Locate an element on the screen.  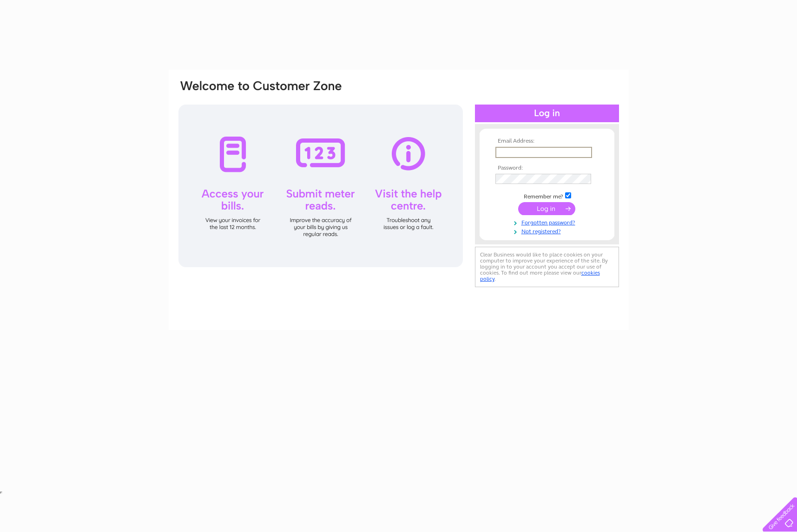
td: Remember me? is located at coordinates (547, 195).